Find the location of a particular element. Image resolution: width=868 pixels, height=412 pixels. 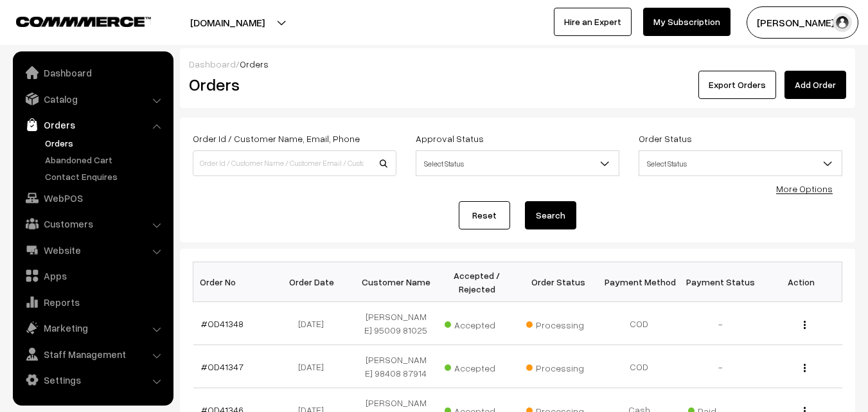

th: Customer Name is located at coordinates (396, 282).